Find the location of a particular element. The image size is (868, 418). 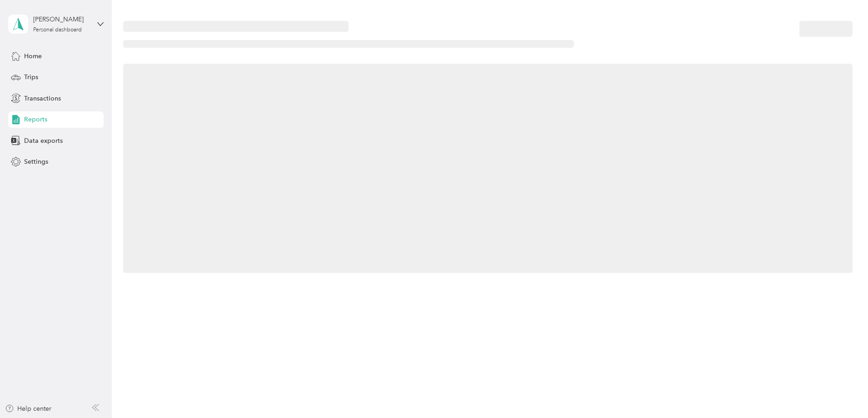

div: Personal dashboard is located at coordinates (58, 30).